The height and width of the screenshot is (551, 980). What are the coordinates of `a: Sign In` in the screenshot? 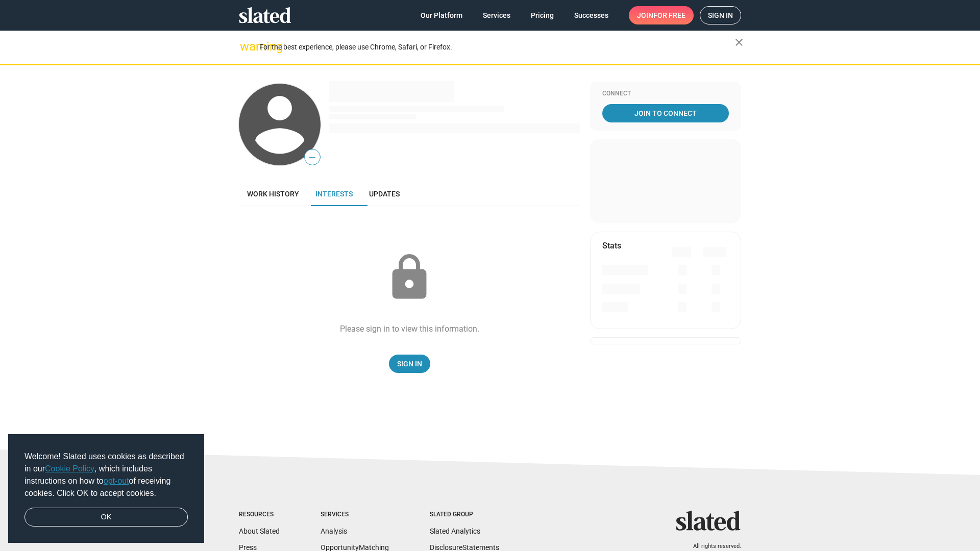 It's located at (410, 364).